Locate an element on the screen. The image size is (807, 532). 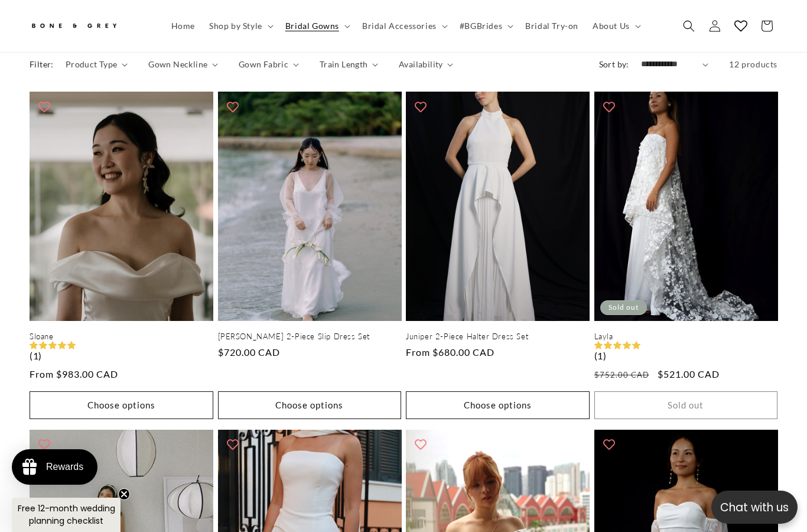
summary: Availability (0 selected) is located at coordinates (426, 63).